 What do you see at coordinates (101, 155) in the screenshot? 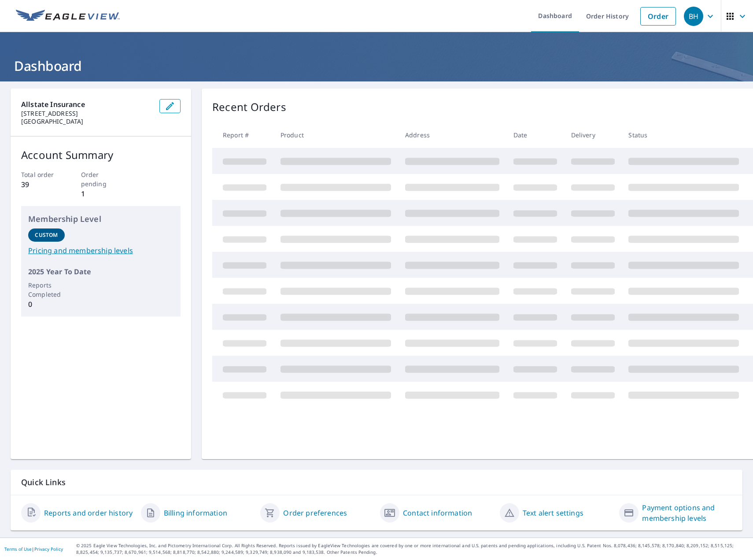
I see `p: Account Summary` at bounding box center [101, 155].